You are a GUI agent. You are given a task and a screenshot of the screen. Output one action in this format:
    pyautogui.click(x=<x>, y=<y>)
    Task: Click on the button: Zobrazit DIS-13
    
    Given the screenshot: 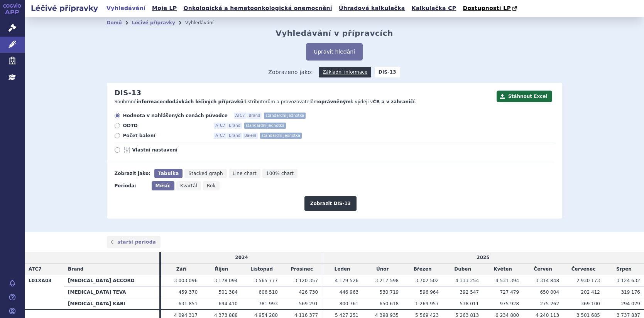 What is the action you would take?
    pyautogui.click(x=330, y=203)
    